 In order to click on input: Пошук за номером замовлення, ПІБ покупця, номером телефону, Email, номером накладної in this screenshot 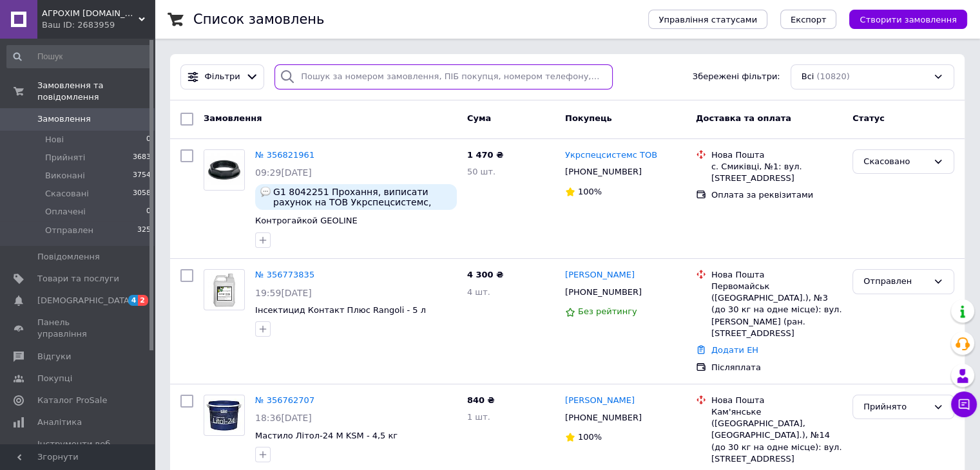, I will do `click(443, 76)`.